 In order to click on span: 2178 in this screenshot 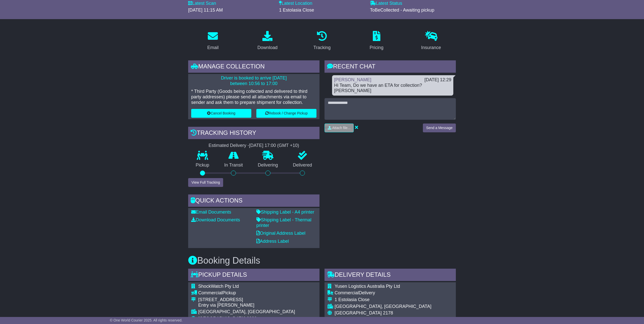, I will do `click(388, 313)`.